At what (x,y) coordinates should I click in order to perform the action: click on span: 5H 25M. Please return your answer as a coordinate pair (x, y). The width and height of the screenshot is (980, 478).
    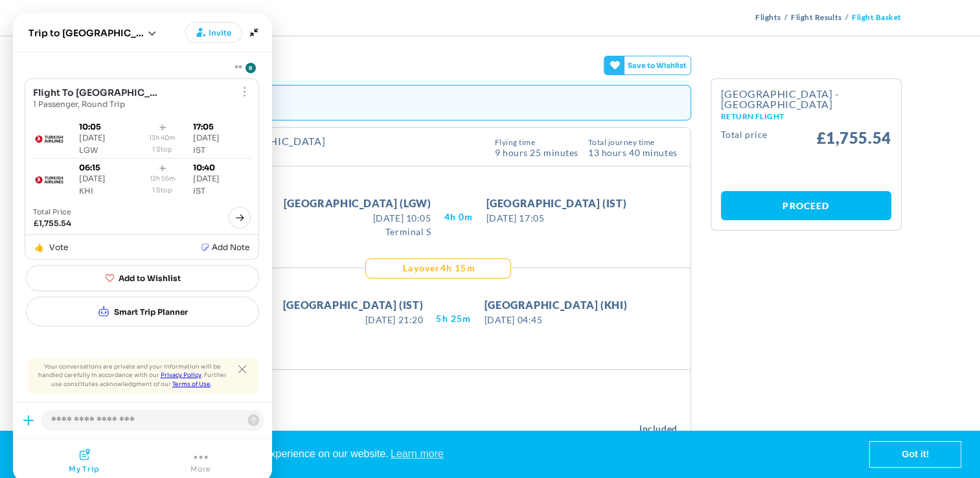
    Looking at the image, I should click on (453, 319).